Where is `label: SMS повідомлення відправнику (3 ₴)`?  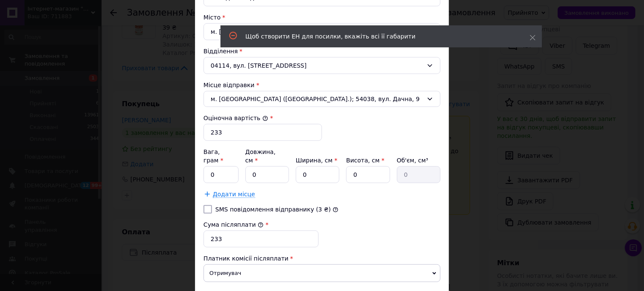 label: SMS повідомлення відправнику (3 ₴) is located at coordinates (273, 209).